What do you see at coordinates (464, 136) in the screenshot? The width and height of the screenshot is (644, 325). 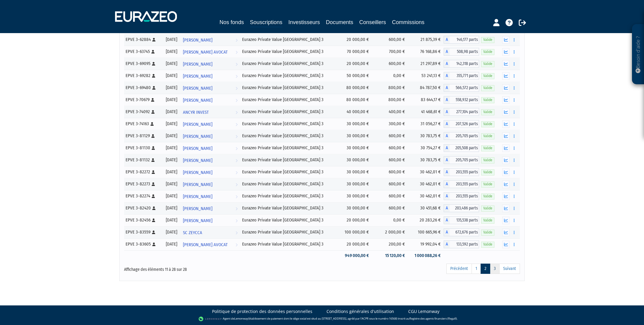 I see `span: 205,705 parts` at bounding box center [464, 136].